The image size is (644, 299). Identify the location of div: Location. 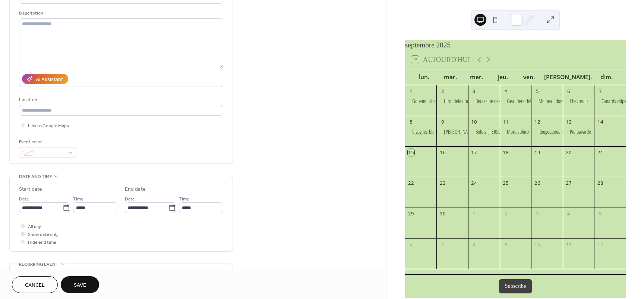
(121, 100).